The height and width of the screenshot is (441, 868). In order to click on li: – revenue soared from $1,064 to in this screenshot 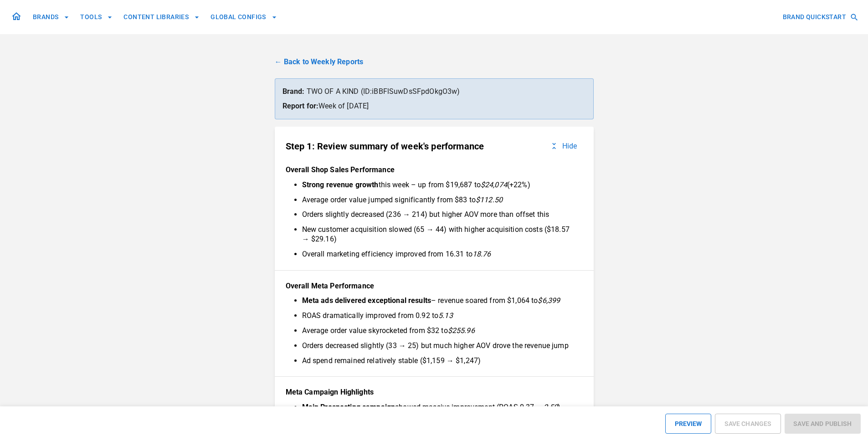, I will do `click(438, 300)`.